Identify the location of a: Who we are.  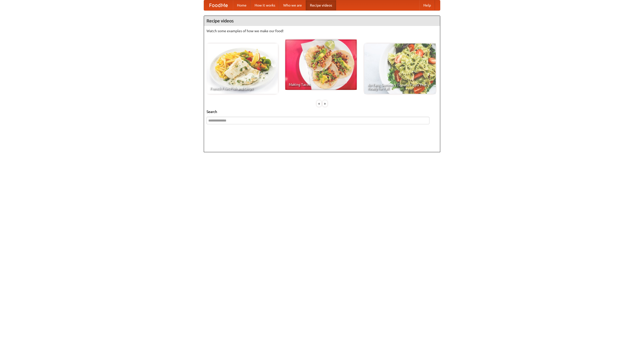
(293, 5).